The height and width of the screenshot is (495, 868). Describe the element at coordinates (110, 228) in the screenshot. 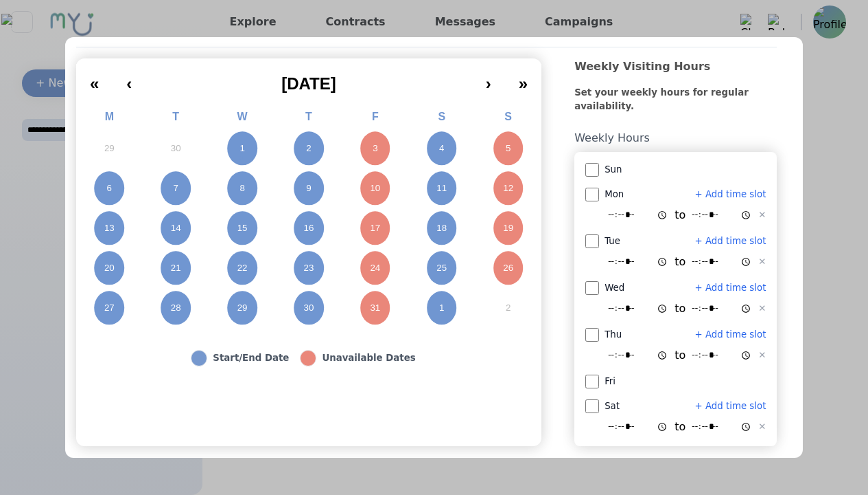

I see `button: October 13, 2025` at that location.